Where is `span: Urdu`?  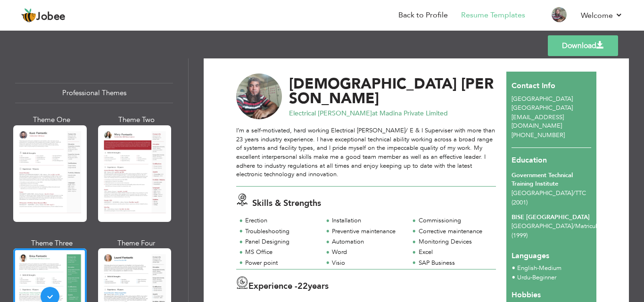
span: Urdu is located at coordinates (524, 278).